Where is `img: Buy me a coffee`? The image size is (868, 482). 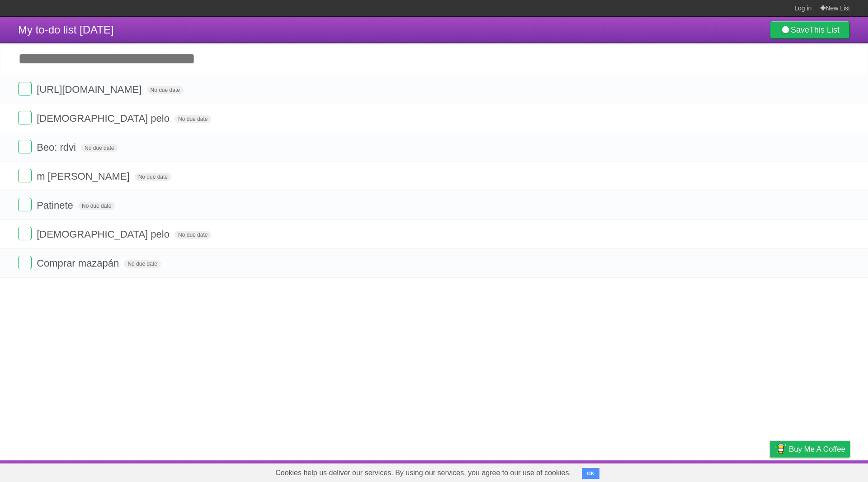 img: Buy me a coffee is located at coordinates (780, 449).